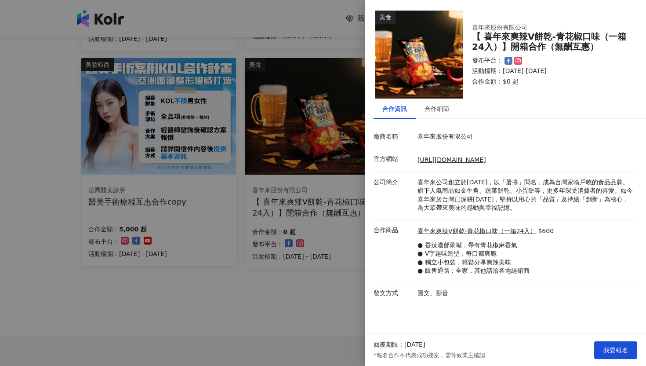  What do you see at coordinates (488, 61) in the screenshot?
I see `p: 發布平台：` at bounding box center [488, 61].